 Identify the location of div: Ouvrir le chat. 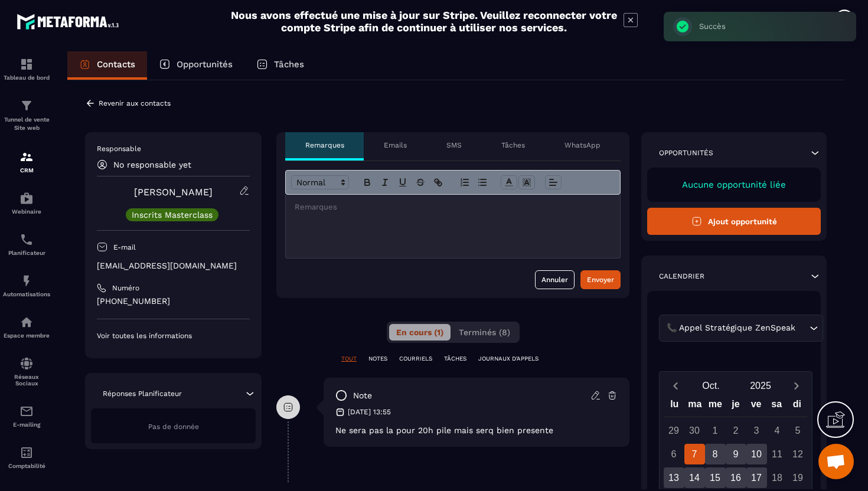
(835, 461).